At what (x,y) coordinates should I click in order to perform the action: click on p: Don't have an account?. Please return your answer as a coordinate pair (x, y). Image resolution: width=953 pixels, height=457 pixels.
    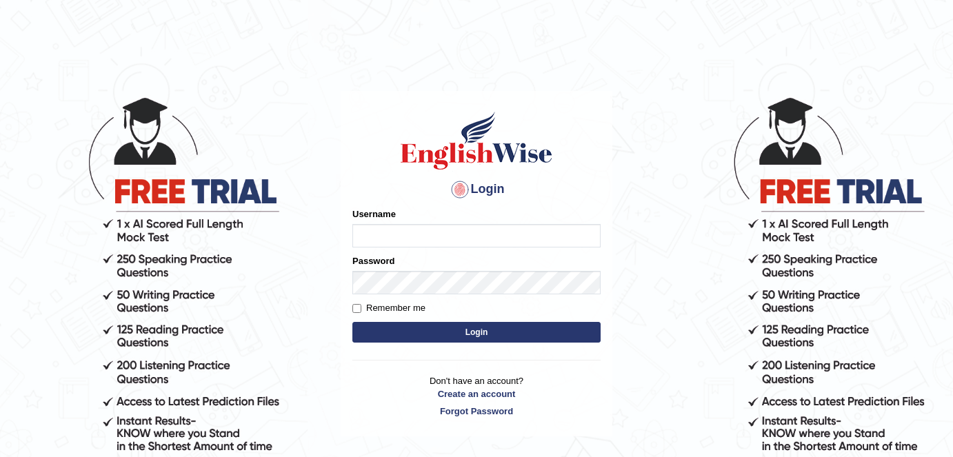
    Looking at the image, I should click on (477, 396).